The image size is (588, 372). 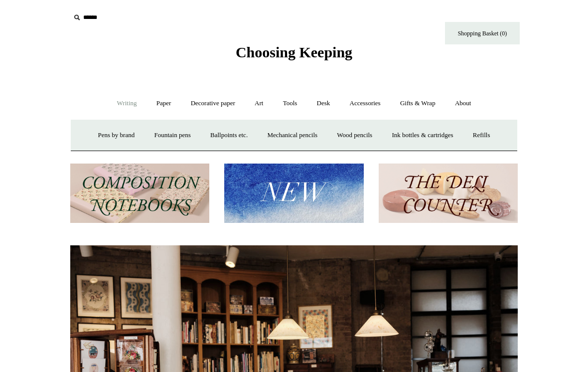 What do you see at coordinates (365, 103) in the screenshot?
I see `a: Accessories` at bounding box center [365, 103].